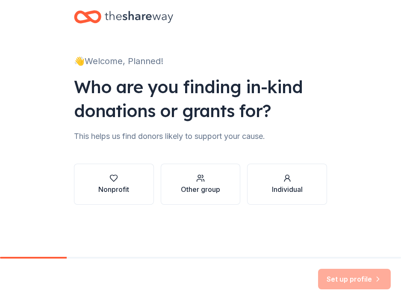 This screenshot has height=303, width=401. What do you see at coordinates (288, 190) in the screenshot?
I see `div: Individual` at bounding box center [288, 190].